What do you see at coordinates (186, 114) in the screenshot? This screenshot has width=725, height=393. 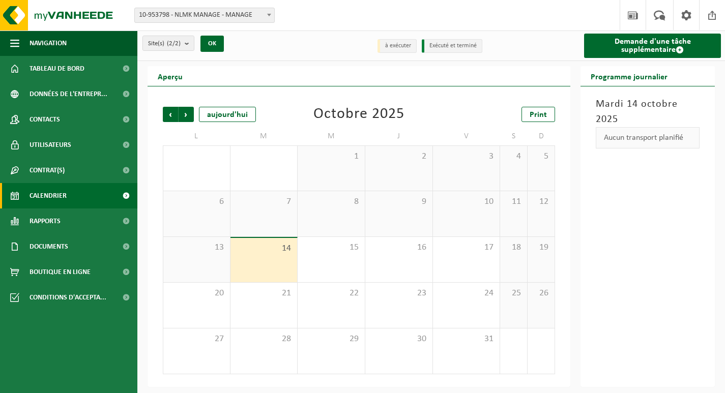 I see `span: Suivant` at bounding box center [186, 114].